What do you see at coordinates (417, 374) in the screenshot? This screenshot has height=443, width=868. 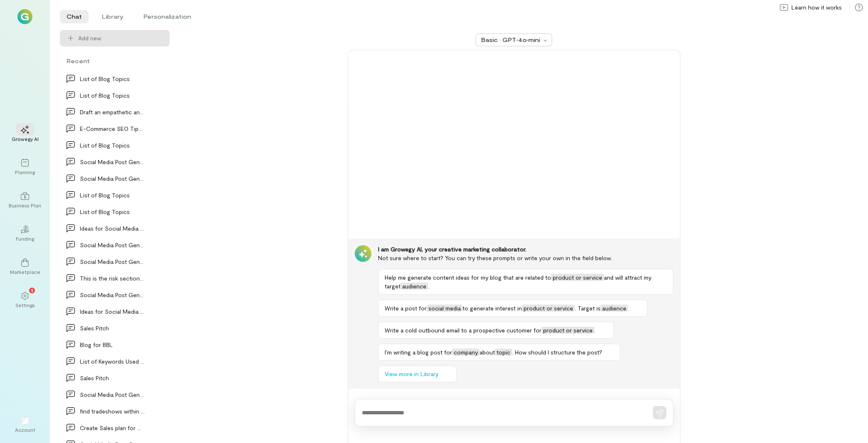 I see `button: View more in Library` at bounding box center [417, 374].